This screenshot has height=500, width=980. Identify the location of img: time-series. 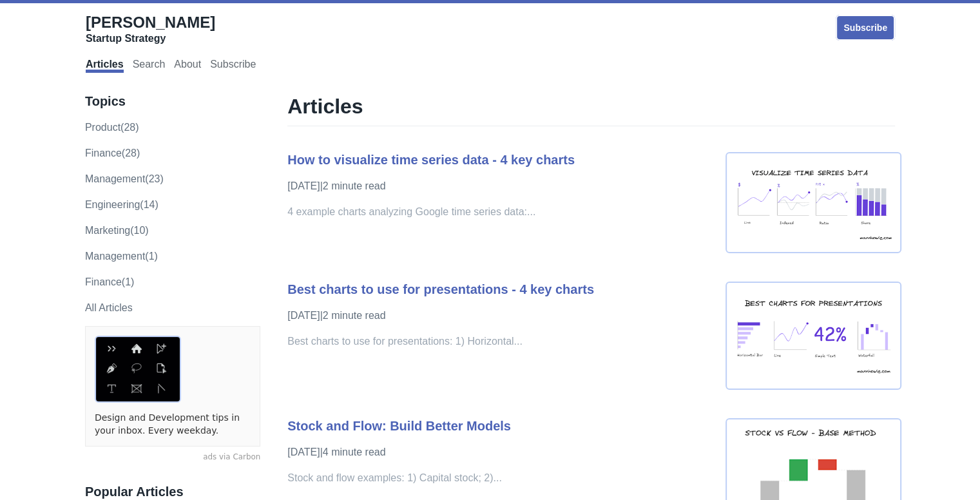
(813, 203).